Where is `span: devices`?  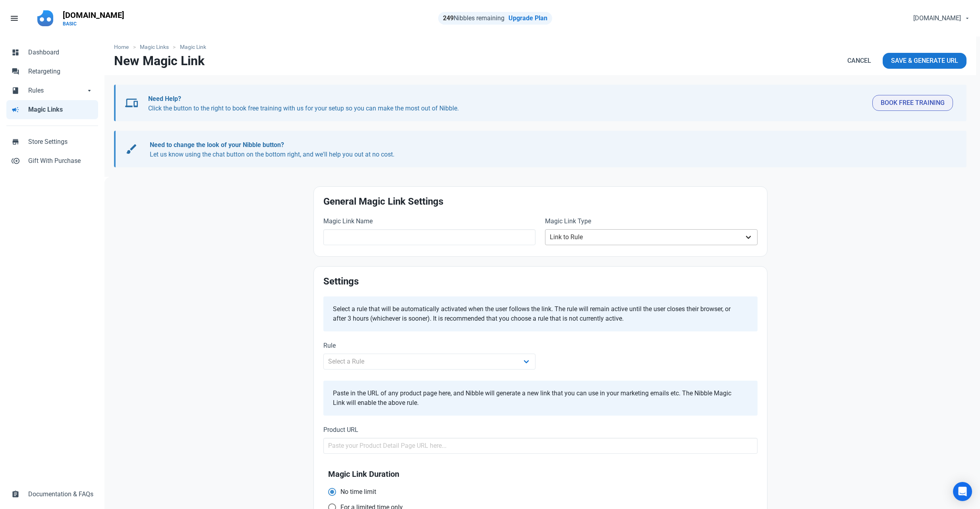 span: devices is located at coordinates (132, 103).